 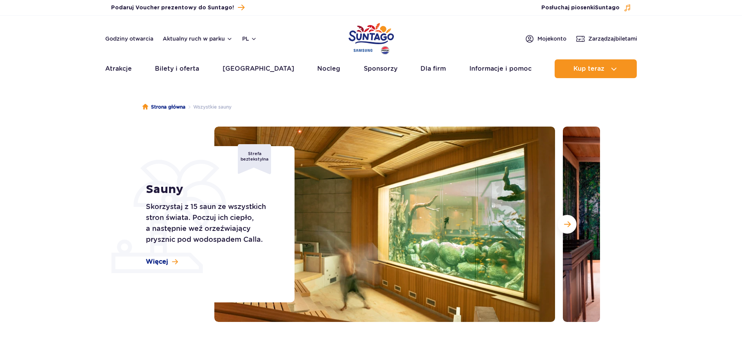 I want to click on span: Więcej, so click(x=157, y=262).